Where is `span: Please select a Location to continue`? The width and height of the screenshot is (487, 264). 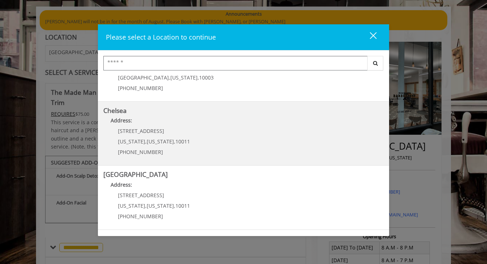
span: Please select a Location to continue is located at coordinates (161, 37).